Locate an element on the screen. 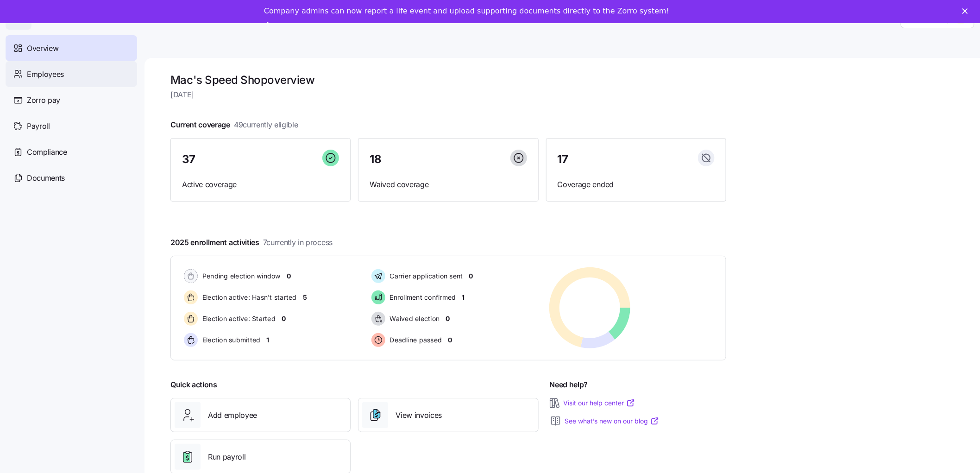  span: 17 is located at coordinates (562, 159).